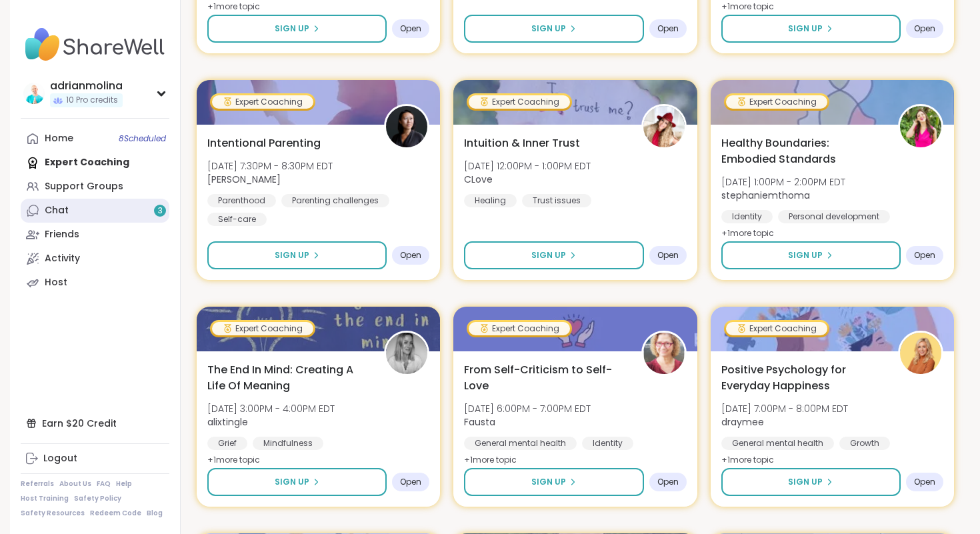  What do you see at coordinates (95, 259) in the screenshot?
I see `a: Activity` at bounding box center [95, 259].